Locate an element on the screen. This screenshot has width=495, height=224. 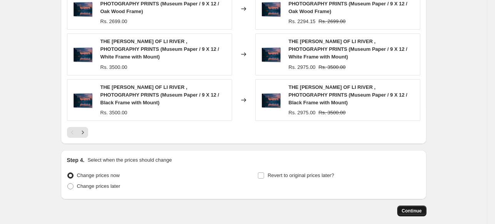
div: Rs. 2294.15 is located at coordinates (302, 22).